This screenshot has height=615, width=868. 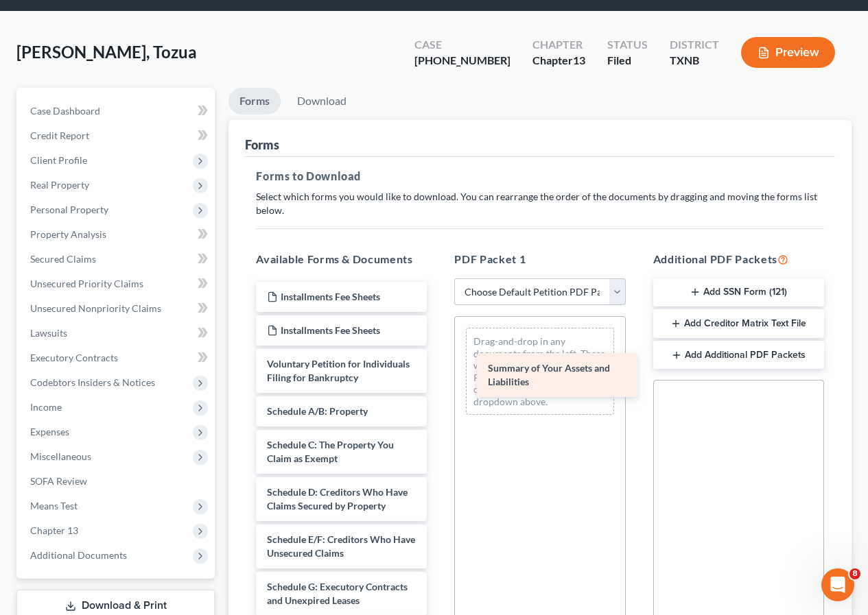 I want to click on div: Status, so click(x=627, y=45).